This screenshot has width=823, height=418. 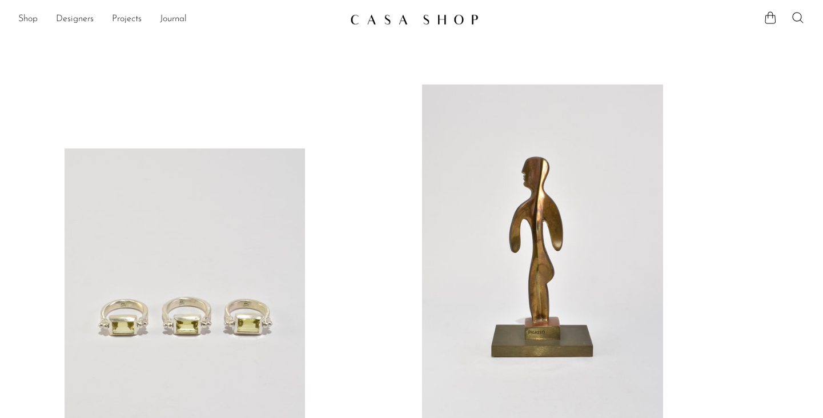 I want to click on a: Shop, so click(x=28, y=19).